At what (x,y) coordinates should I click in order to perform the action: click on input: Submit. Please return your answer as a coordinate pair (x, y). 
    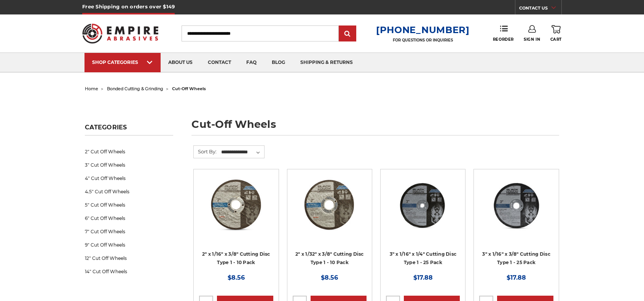
    Looking at the image, I should click on (347, 34).